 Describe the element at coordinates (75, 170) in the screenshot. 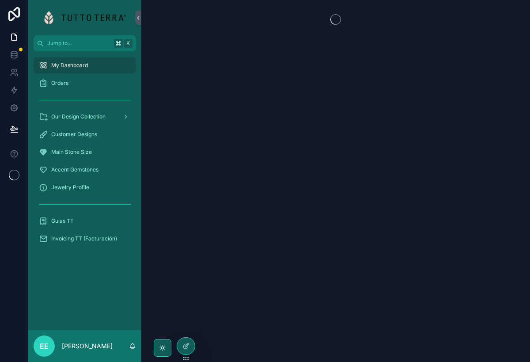

I see `span: Accent Gemstones` at that location.